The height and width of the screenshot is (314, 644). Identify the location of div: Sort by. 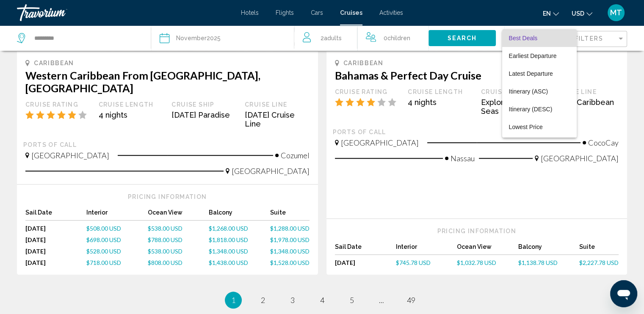
(540, 83).